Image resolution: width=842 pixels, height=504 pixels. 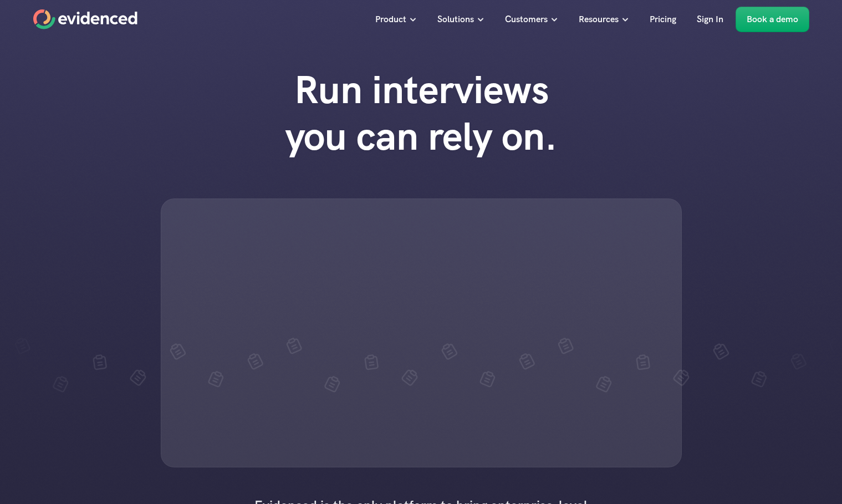 What do you see at coordinates (663, 20) in the screenshot?
I see `p: Pricing` at bounding box center [663, 20].